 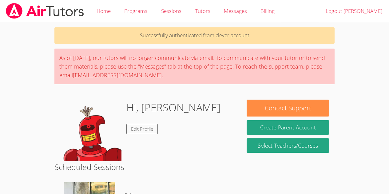 I want to click on img: default.png, so click(x=91, y=130).